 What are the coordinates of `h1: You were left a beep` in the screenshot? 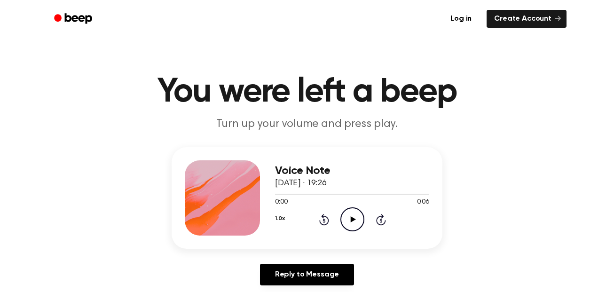 It's located at (307, 92).